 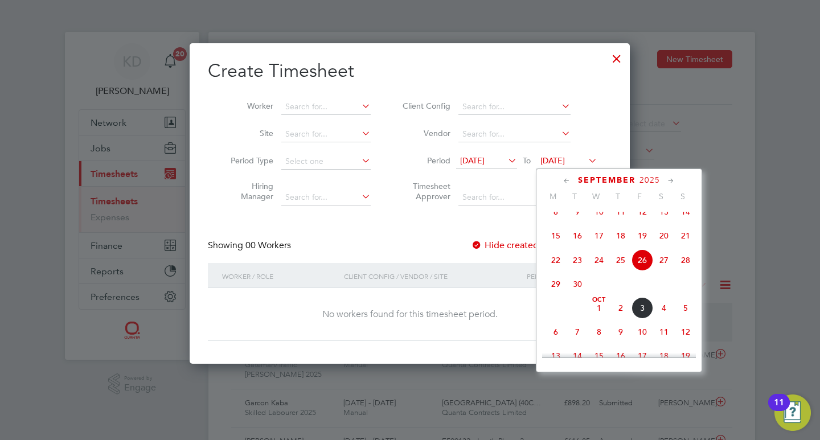 What do you see at coordinates (596, 197) in the screenshot?
I see `span: W` at bounding box center [596, 197].